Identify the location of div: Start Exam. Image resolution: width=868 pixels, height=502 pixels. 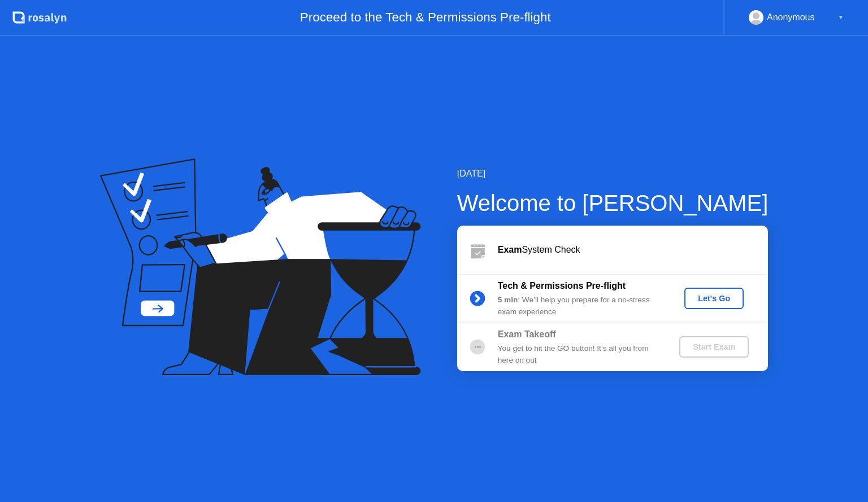
(714, 347).